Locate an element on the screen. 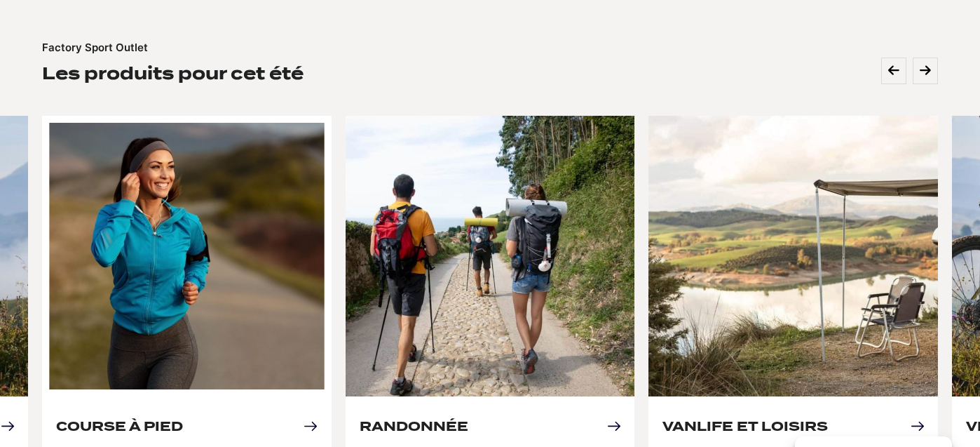 This screenshot has height=447, width=980. a: Course à pied is located at coordinates (119, 426).